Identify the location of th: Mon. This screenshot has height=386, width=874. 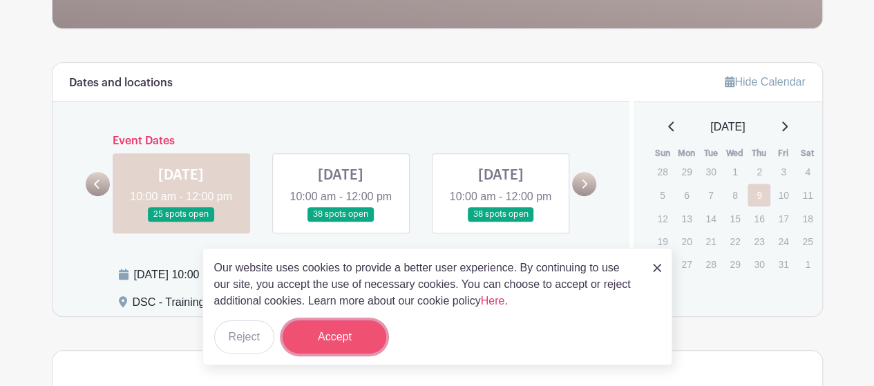
(686, 153).